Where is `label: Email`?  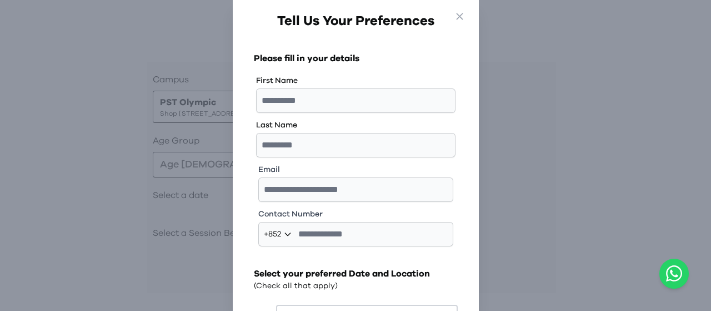
label: Email is located at coordinates (356, 169).